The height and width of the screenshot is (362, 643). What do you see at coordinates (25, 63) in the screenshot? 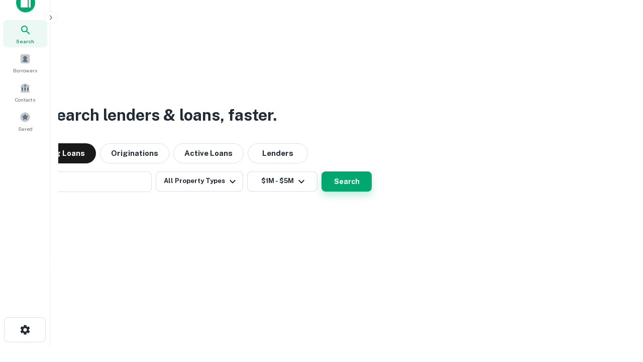
I see `a: Borrowers` at bounding box center [25, 63].